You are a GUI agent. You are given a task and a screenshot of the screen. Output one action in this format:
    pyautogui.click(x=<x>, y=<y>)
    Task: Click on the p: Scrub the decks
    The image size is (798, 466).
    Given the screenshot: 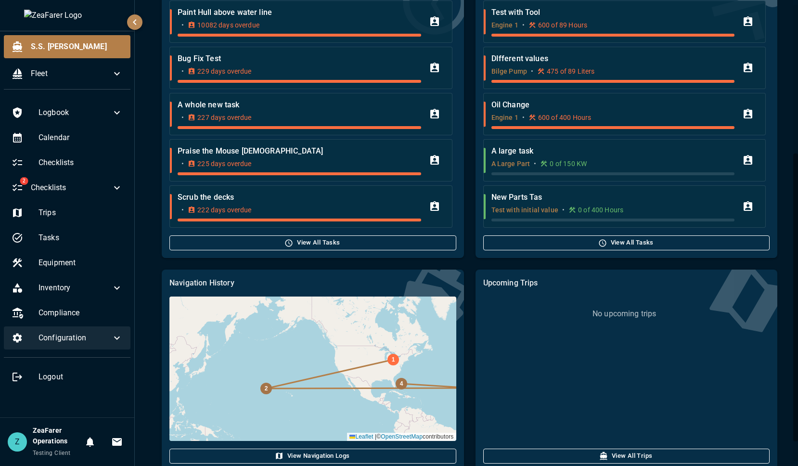 What is the action you would take?
    pyautogui.click(x=299, y=197)
    